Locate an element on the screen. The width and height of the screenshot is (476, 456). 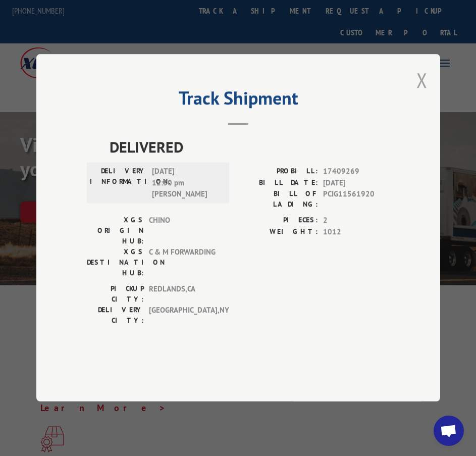
span: C & M FORWARDING is located at coordinates (183, 263).